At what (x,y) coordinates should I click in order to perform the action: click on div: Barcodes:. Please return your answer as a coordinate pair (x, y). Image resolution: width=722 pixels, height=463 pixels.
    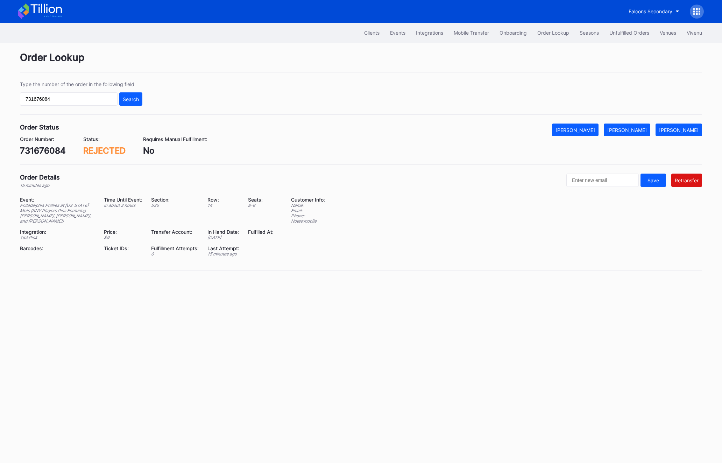
    Looking at the image, I should click on (57, 248).